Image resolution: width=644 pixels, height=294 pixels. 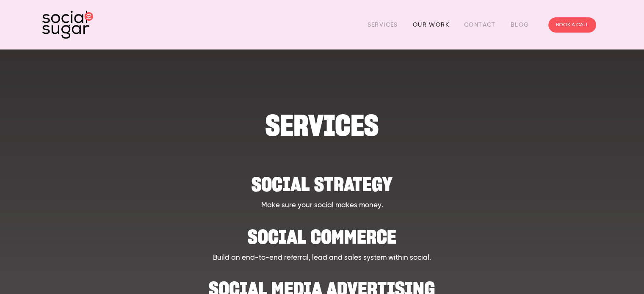 I want to click on a: Social strategy Make sure your social makes money., so click(x=322, y=189).